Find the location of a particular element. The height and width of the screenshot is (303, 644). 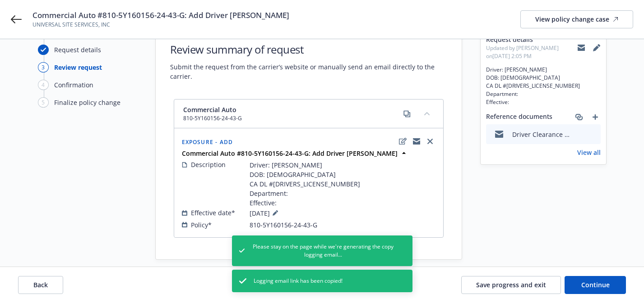

button: Back is located at coordinates (41, 285).